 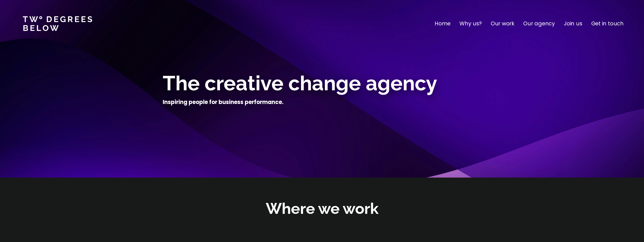 I want to click on a: Why us?, so click(x=471, y=23).